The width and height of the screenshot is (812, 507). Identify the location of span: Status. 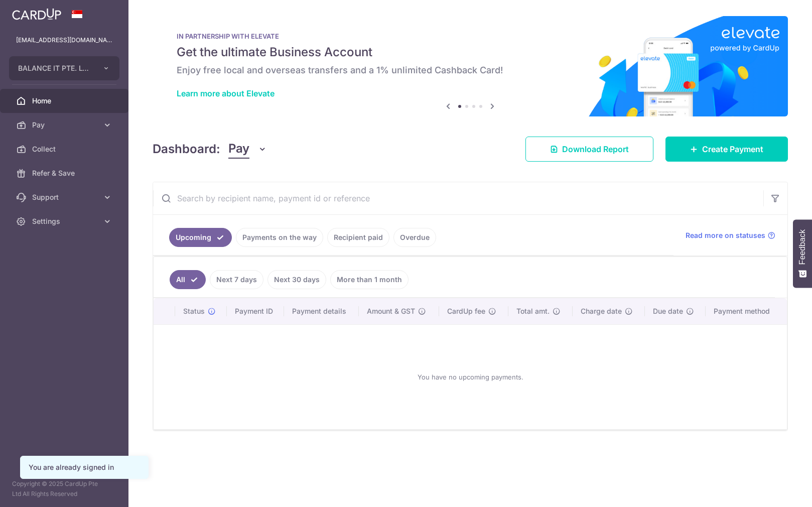
(194, 312).